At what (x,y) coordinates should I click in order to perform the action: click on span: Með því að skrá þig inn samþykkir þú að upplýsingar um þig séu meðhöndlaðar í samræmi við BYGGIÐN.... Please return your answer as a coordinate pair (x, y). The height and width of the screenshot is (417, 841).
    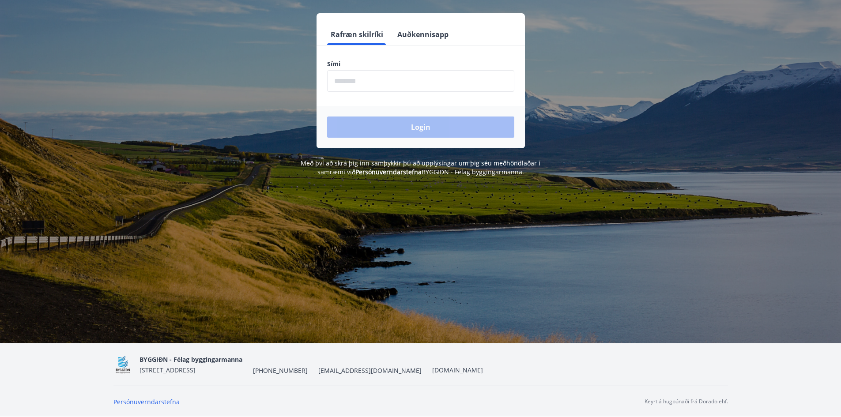
    Looking at the image, I should click on (420, 167).